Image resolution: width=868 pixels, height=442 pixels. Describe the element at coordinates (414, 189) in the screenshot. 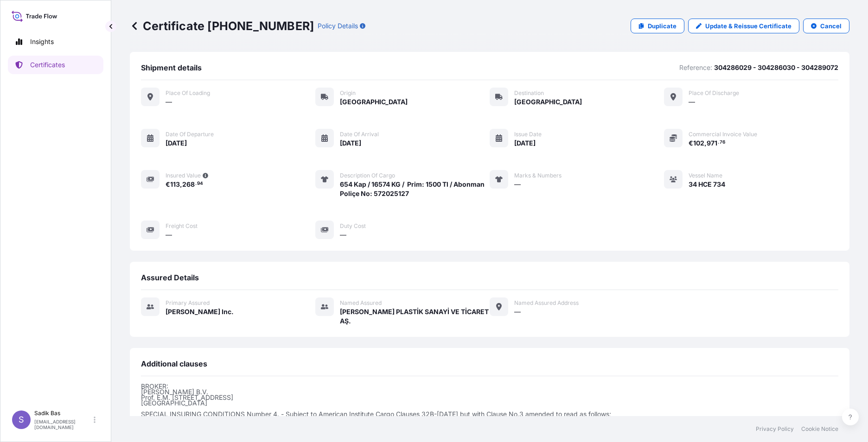

I see `span: 654 Kap / 16574 KG / Prim: 1500 Tl / Abonman Poliçe No: 572025127` at that location.